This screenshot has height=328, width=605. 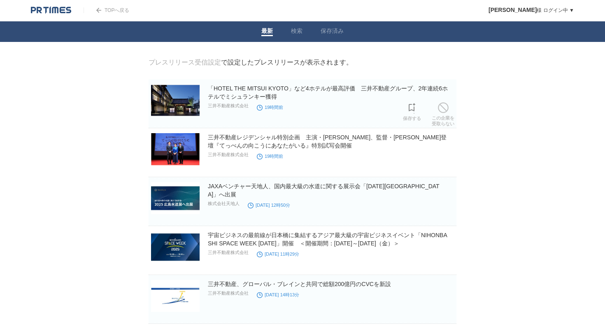 What do you see at coordinates (412, 111) in the screenshot?
I see `a: 保存する` at bounding box center [412, 111].